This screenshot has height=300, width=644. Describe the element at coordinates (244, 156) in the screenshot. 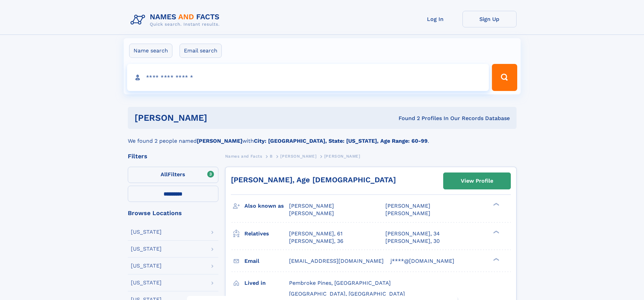

I see `a: Names and Facts` at that location.